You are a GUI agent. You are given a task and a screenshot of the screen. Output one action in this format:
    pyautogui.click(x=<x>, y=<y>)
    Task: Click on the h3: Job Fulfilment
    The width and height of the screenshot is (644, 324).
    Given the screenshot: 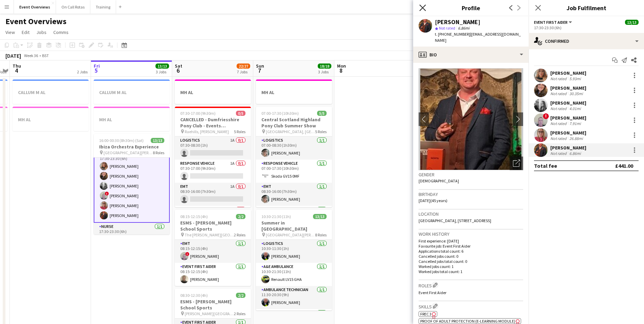 What is the action you would take?
    pyautogui.click(x=586, y=8)
    